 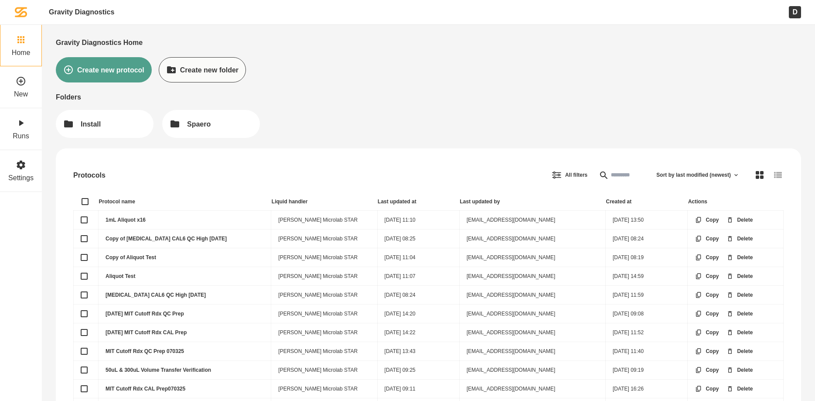 What do you see at coordinates (569, 175) in the screenshot?
I see `button: Filter protocol` at bounding box center [569, 175].